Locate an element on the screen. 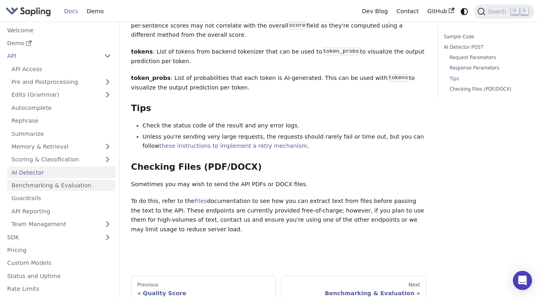 The height and width of the screenshot is (298, 540). button: Search (Command+K) is located at coordinates (505, 12).